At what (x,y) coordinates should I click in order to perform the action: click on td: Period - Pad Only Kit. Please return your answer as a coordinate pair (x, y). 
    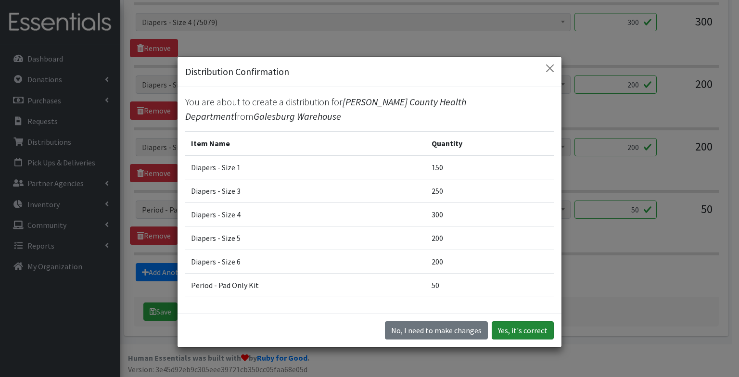
    Looking at the image, I should click on (306, 285).